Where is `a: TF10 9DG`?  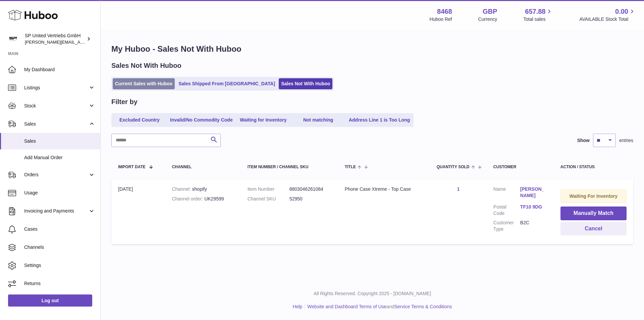
a: TF10 9DG is located at coordinates (533, 206).